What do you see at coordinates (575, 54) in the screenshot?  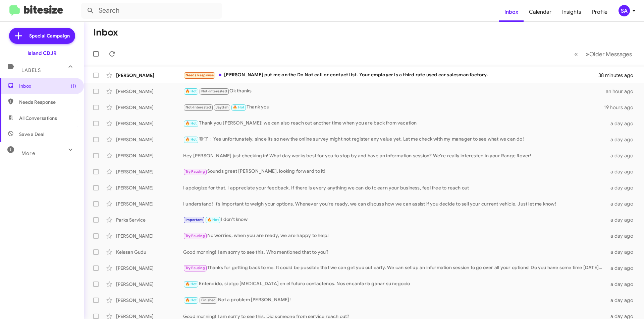 I see `button: Previous` at bounding box center [575, 54].